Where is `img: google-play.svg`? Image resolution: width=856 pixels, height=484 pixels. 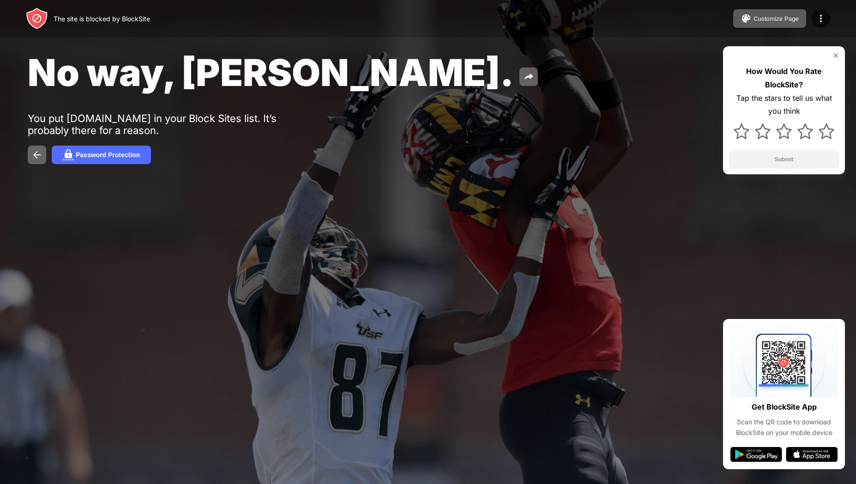
img: google-play.svg is located at coordinates (756, 454).